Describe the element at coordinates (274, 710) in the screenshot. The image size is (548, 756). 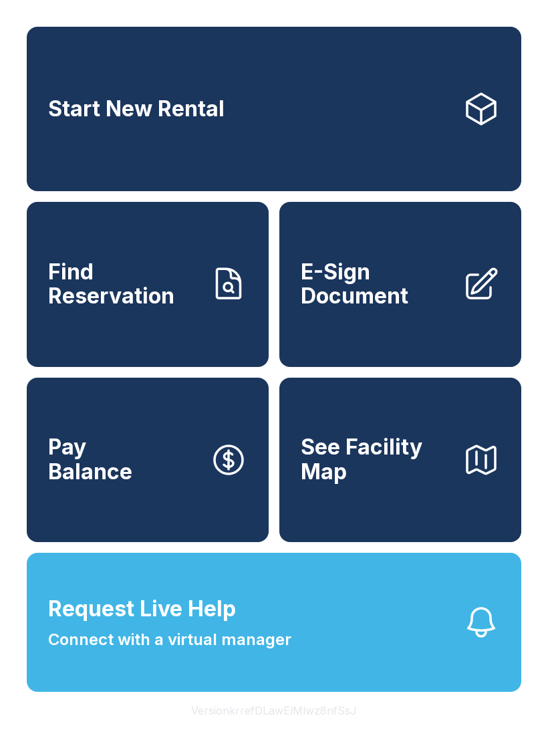
I see `button: VersionkrrefDLawElMlwz8nfSsJ` at that location.